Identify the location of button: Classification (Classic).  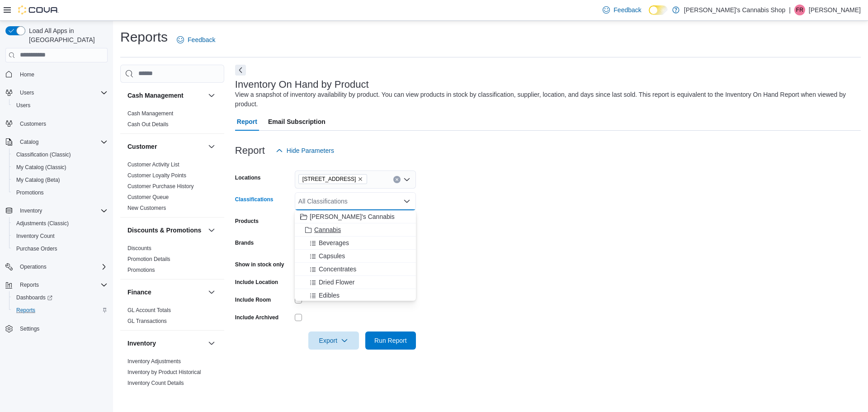
(60, 155).